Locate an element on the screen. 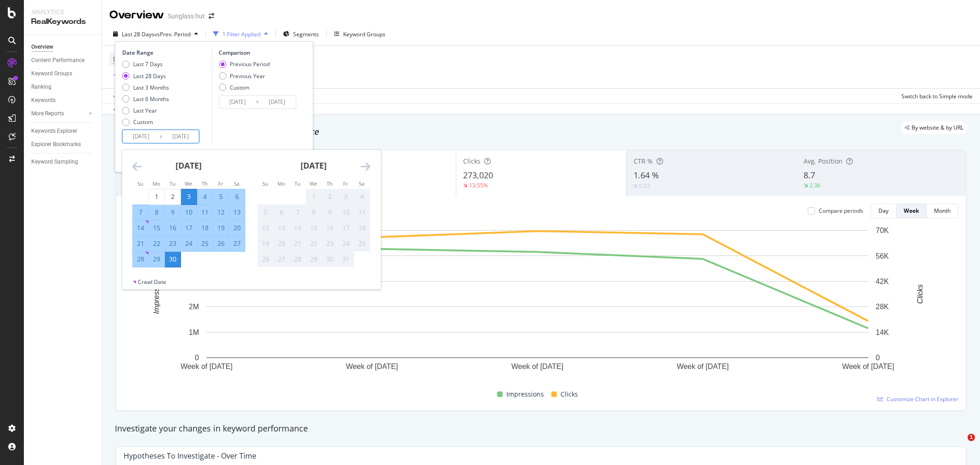  td: Not available. Tuesday, October 7, 2025 is located at coordinates (297, 212).